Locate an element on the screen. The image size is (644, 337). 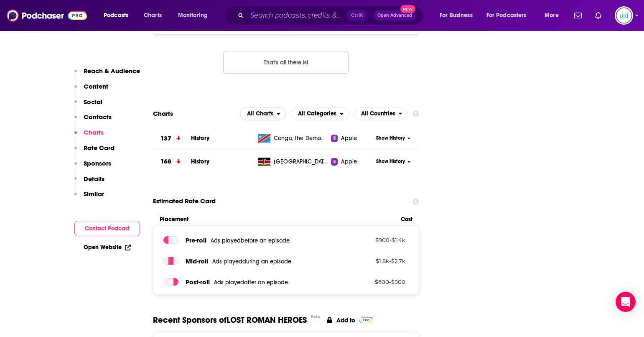
img: Pro Logo is located at coordinates (366, 320).